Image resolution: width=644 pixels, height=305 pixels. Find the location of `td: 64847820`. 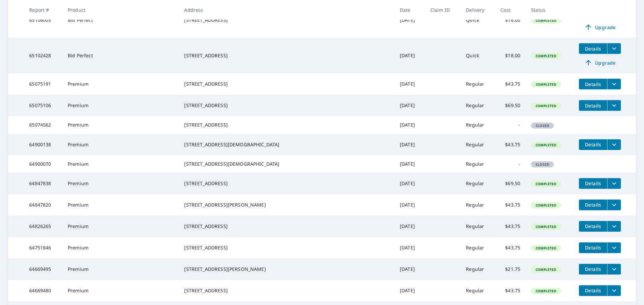

td: 64847820 is located at coordinates (43, 205).